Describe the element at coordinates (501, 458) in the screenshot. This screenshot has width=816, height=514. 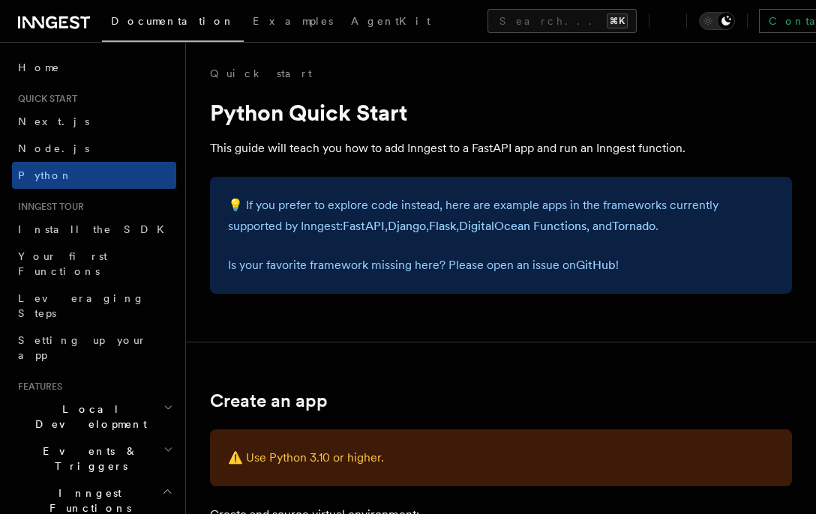
I see `p: ⚠️ Use Python 3.10 or higher.` at that location.